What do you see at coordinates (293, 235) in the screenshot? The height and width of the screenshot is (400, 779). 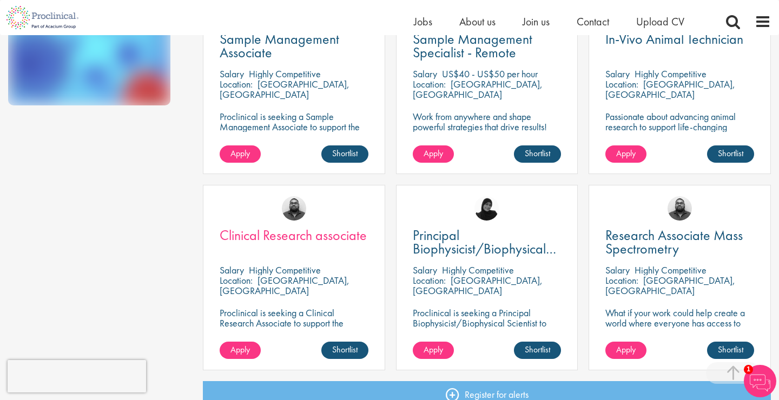 I see `span: Clinical Research associate` at bounding box center [293, 235].